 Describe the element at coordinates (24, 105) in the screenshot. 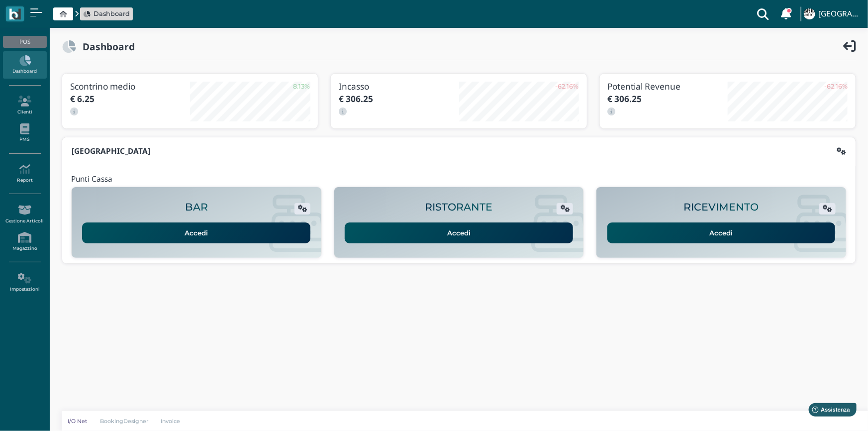

I see `a: Clienti` at that location.